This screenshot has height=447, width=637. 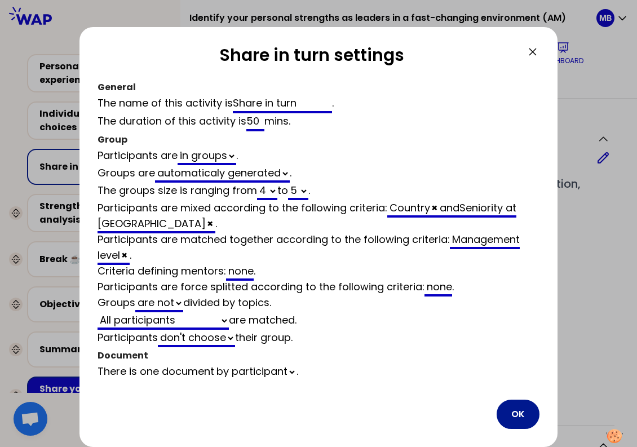 What do you see at coordinates (117, 87) in the screenshot?
I see `span: General` at bounding box center [117, 87].